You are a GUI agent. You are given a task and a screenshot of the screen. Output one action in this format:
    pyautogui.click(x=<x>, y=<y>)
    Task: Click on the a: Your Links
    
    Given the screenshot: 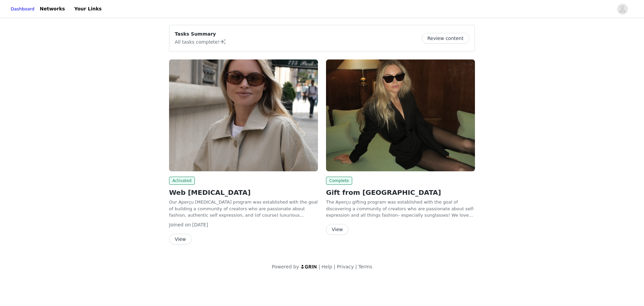 What is the action you would take?
    pyautogui.click(x=89, y=9)
    